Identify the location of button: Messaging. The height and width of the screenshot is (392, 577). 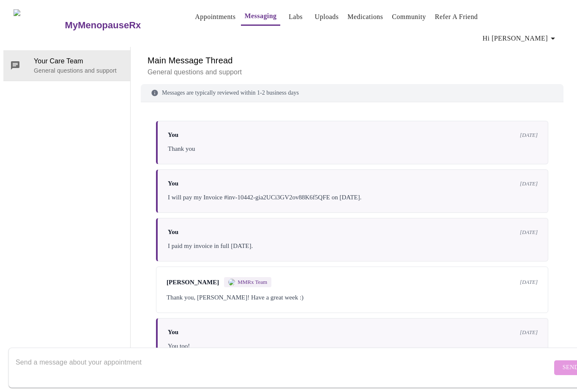
(261, 17).